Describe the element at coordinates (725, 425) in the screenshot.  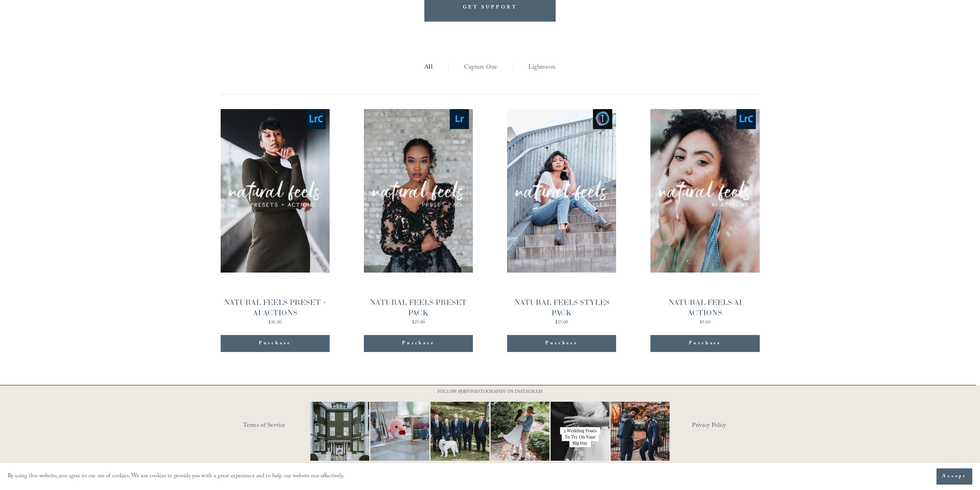
I see `a: Privacy Policy` at that location.